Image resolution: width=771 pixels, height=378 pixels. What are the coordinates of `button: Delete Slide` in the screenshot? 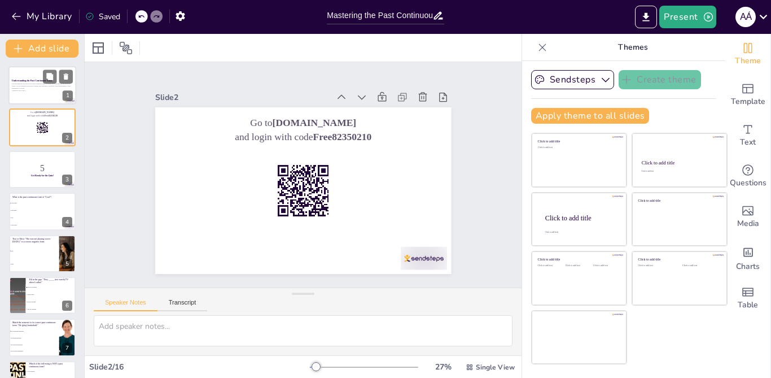 It's located at (66, 76).